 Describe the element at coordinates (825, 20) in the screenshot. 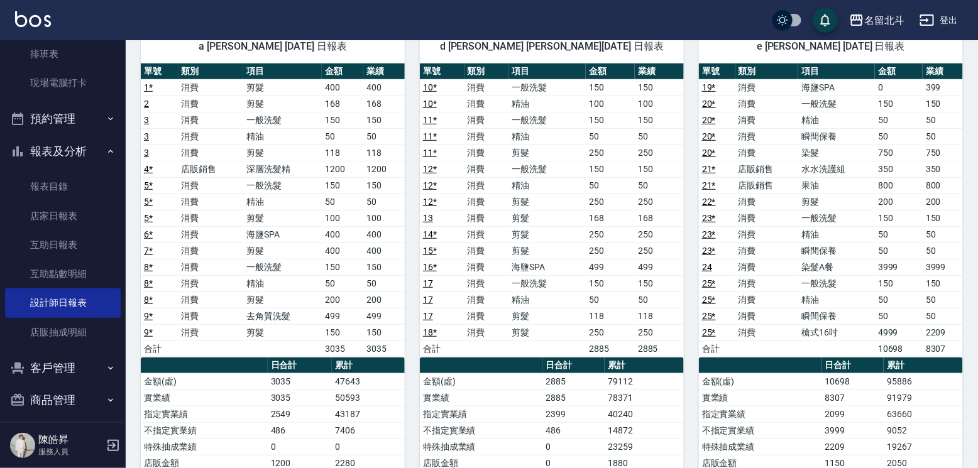

I see `button: save` at that location.